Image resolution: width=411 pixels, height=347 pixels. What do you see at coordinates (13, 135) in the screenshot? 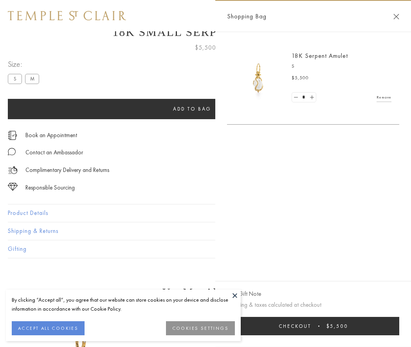
I see `img: icon_appointment.svg` at bounding box center [13, 135].